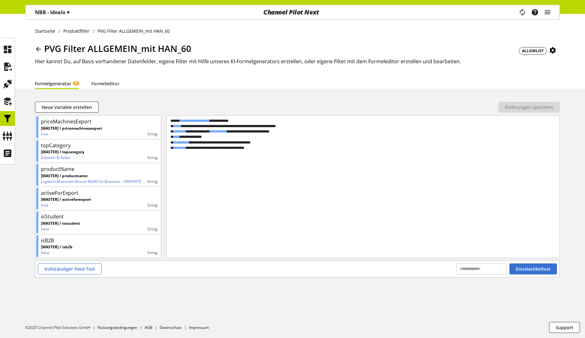  Describe the element at coordinates (529, 107) in the screenshot. I see `button: Änderungen speichern` at that location.